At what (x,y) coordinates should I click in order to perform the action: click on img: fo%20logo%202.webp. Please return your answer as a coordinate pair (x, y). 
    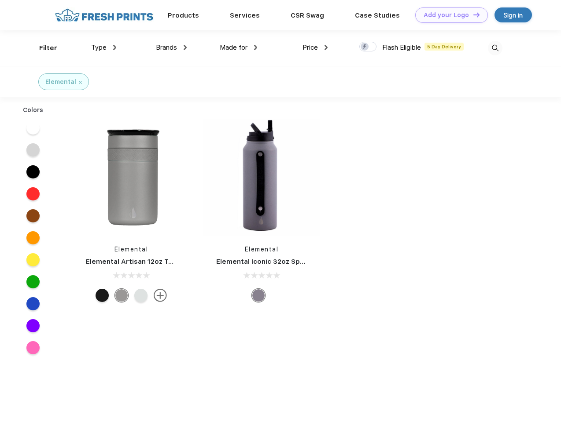
    Looking at the image, I should click on (104, 15).